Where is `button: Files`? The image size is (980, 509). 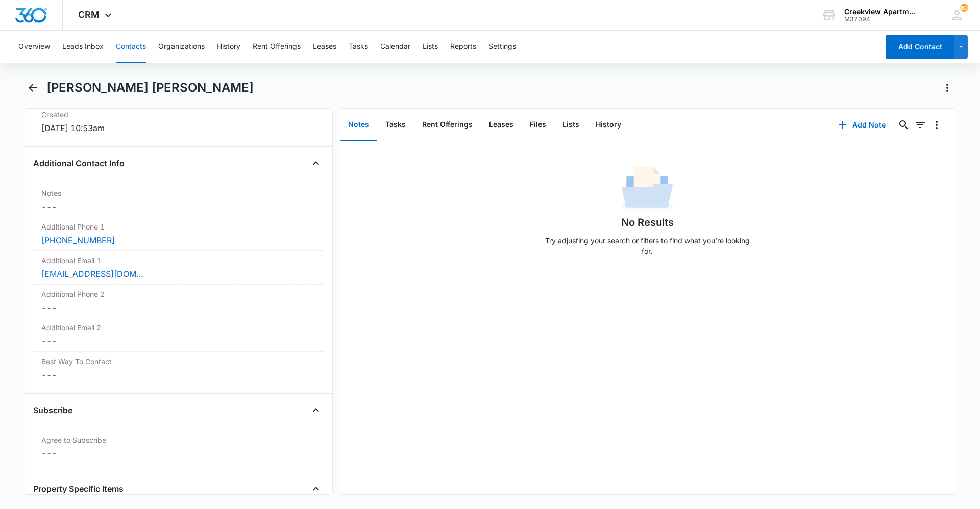
button: Files is located at coordinates (537, 125).